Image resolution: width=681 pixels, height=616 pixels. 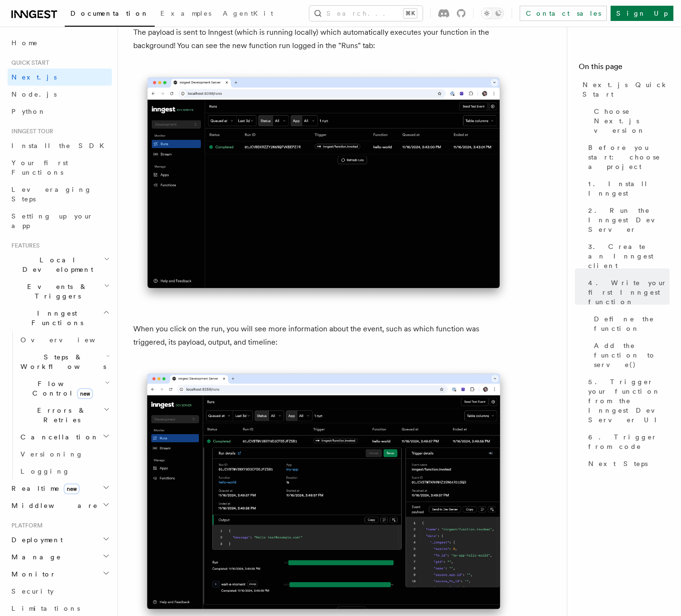 I want to click on a: Your first Functions, so click(x=59, y=167).